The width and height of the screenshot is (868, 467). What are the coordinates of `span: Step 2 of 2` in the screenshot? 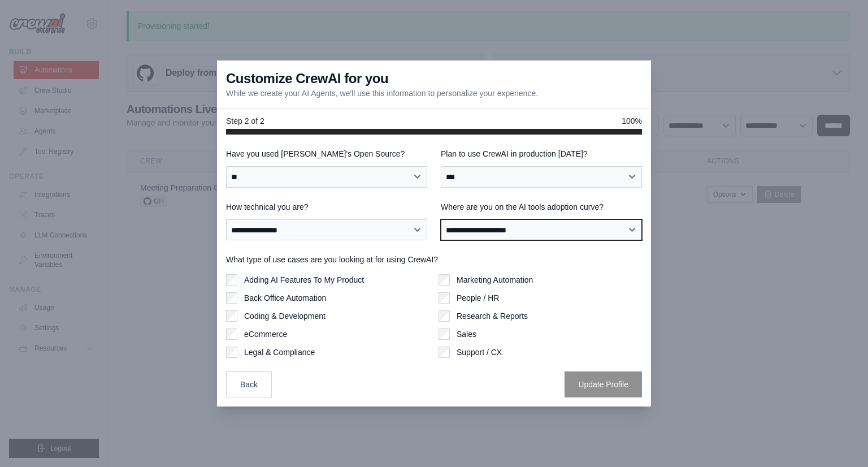 It's located at (245, 121).